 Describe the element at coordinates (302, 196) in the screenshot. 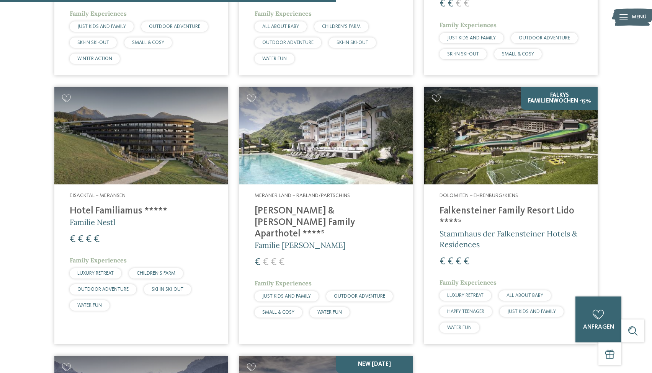

I see `span: Meraner Land – Rabland/Partschins` at that location.